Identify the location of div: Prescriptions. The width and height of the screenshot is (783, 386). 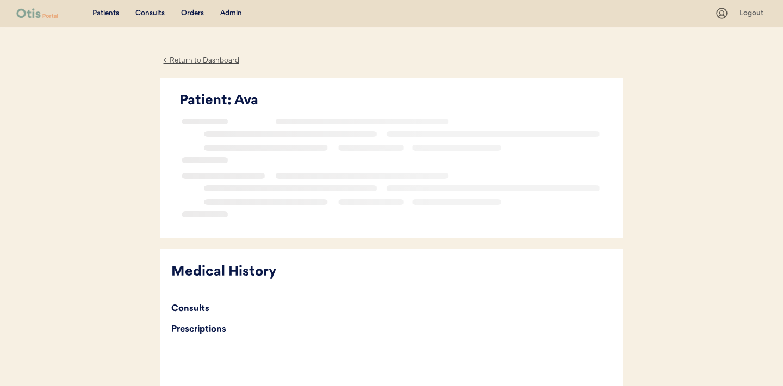
(392, 330).